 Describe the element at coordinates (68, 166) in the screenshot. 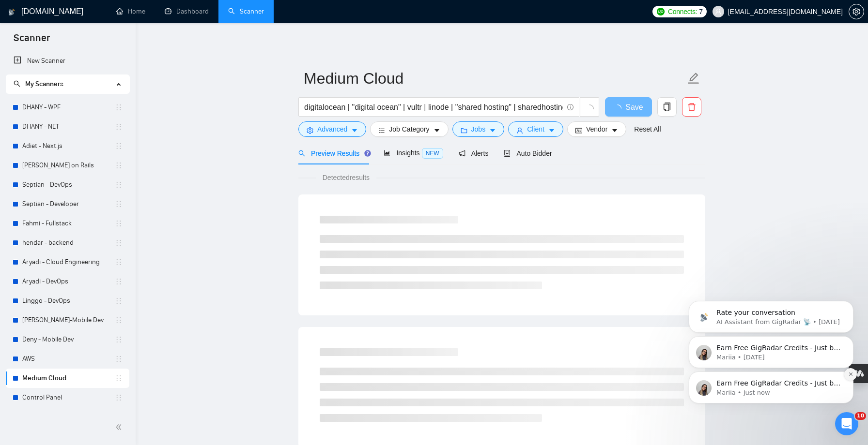

I see `li: Iwan - Ruby on Rails` at that location.